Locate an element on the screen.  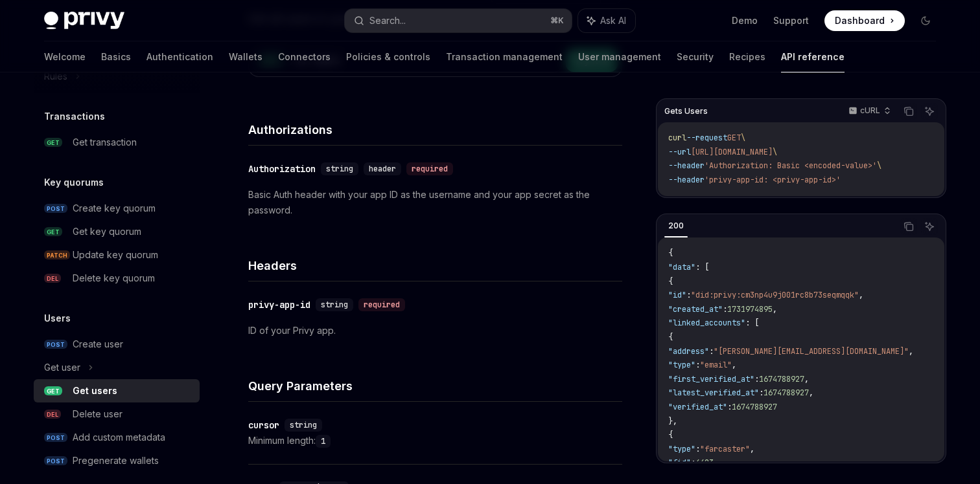
span: "did:privy:cm3np4u9j001rc8b73seqmqqk" is located at coordinates (774, 295).